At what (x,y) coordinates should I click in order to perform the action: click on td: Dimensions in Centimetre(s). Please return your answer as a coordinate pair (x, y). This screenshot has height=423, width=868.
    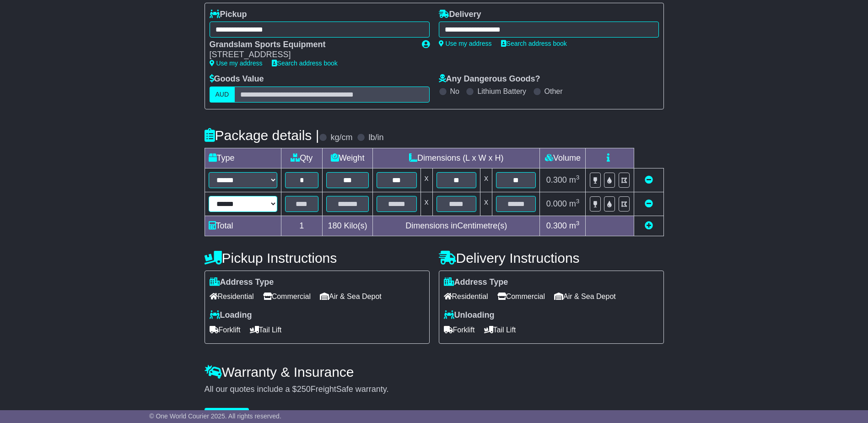
    Looking at the image, I should click on (457, 225).